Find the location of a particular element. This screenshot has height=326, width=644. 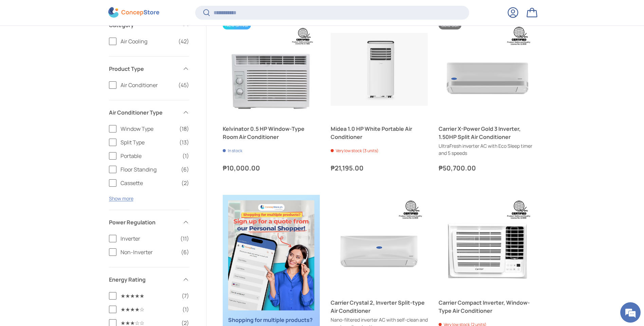

summary: Product Type is located at coordinates (149, 69).